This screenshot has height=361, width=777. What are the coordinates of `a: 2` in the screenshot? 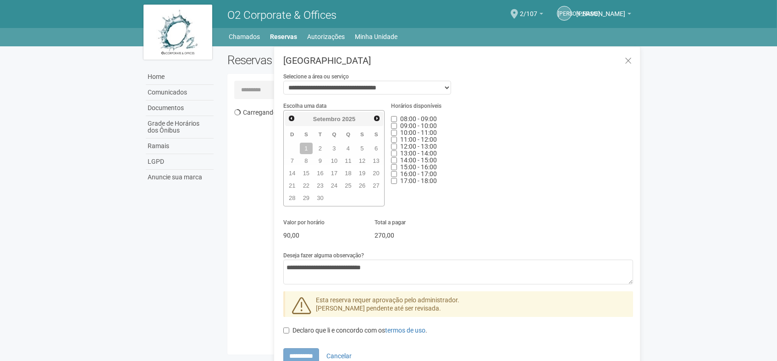 It's located at (320, 148).